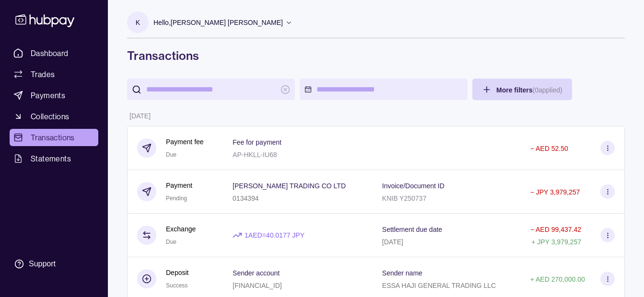  What do you see at coordinates (177, 286) in the screenshot?
I see `span: Success` at bounding box center [177, 286].